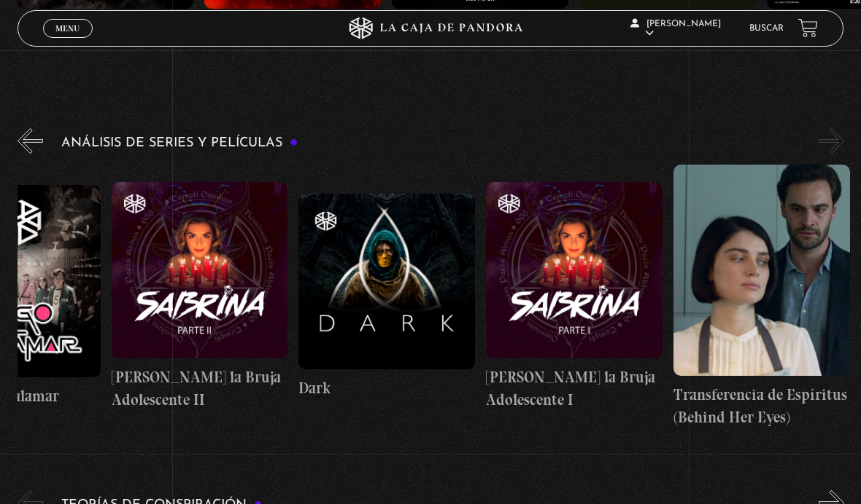 The image size is (861, 504). What do you see at coordinates (30, 140) in the screenshot?
I see `button: Previous` at bounding box center [30, 140].